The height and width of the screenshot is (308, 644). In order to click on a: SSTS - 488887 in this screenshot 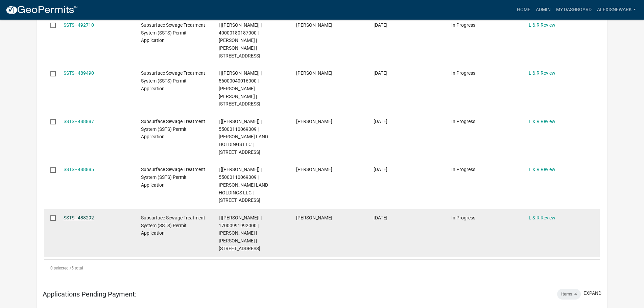, I will do `click(79, 121)`.